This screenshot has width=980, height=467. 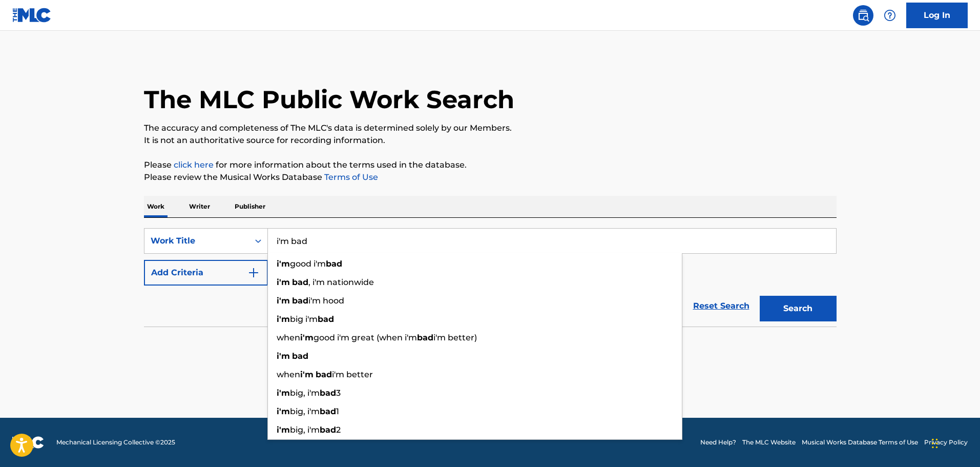 What do you see at coordinates (350, 177) in the screenshot?
I see `a: Terms of Use` at bounding box center [350, 177].